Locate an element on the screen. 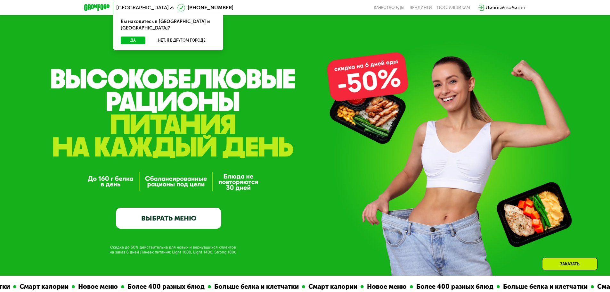 The height and width of the screenshot is (292, 610). div: Заказать is located at coordinates (570, 264).